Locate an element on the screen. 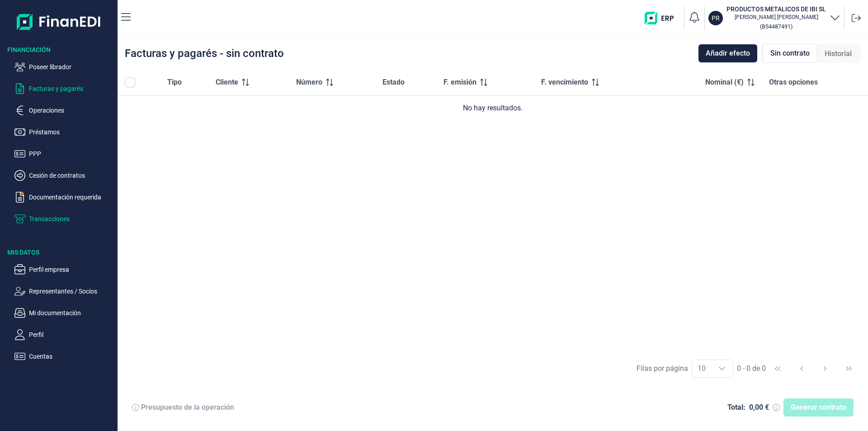  p: Transacciones is located at coordinates (71, 219).